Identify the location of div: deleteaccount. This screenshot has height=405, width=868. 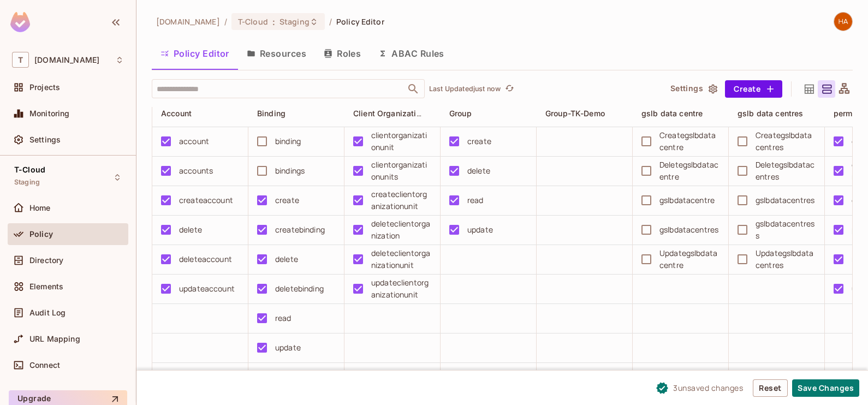
(205, 259).